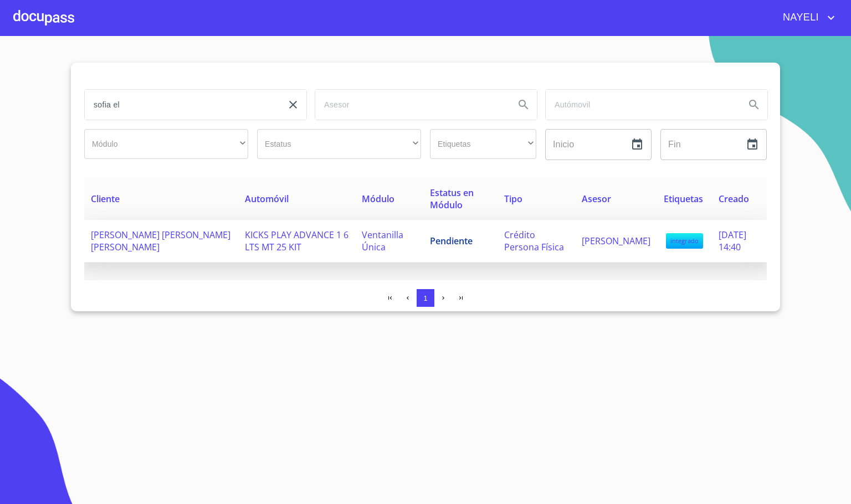  What do you see at coordinates (596, 199) in the screenshot?
I see `span: Asesor` at bounding box center [596, 199].